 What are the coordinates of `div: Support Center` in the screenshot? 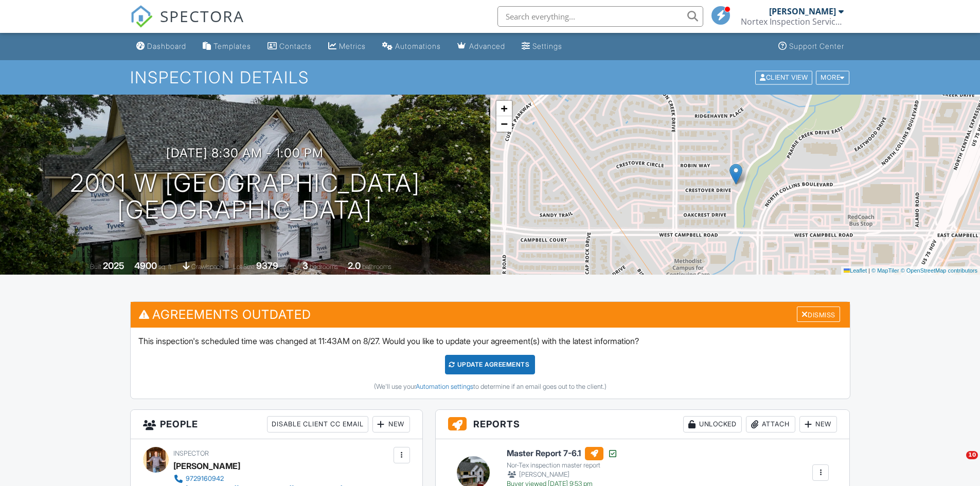 It's located at (816, 46).